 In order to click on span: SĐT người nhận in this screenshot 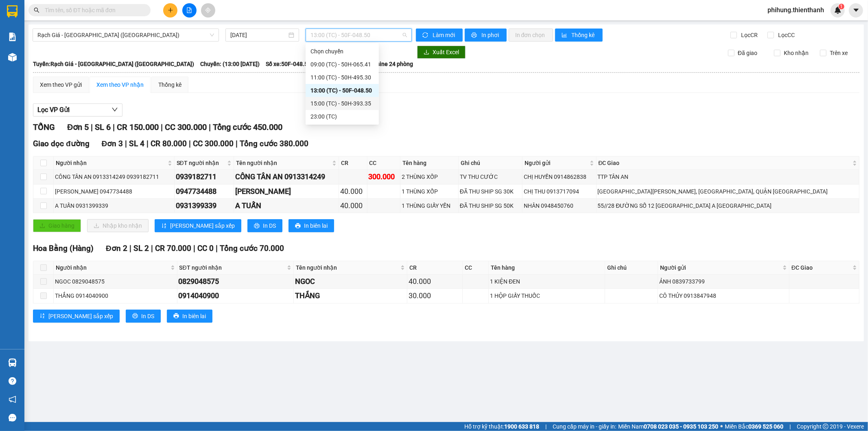, I will do `click(232, 267)`.